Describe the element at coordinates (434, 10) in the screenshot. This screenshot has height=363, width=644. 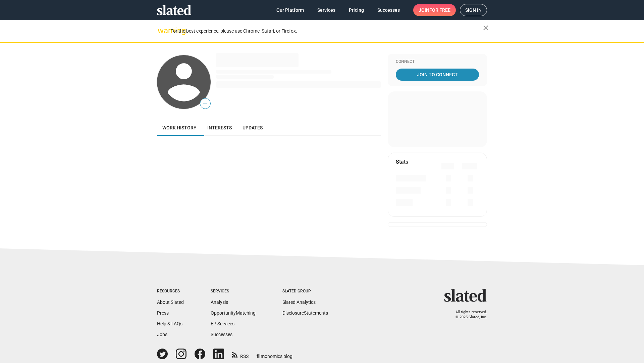
I see `a: Joinfor free` at that location.